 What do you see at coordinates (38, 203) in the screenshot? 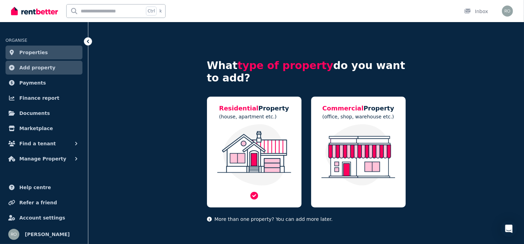
I see `span: Refer a friend` at bounding box center [38, 203].